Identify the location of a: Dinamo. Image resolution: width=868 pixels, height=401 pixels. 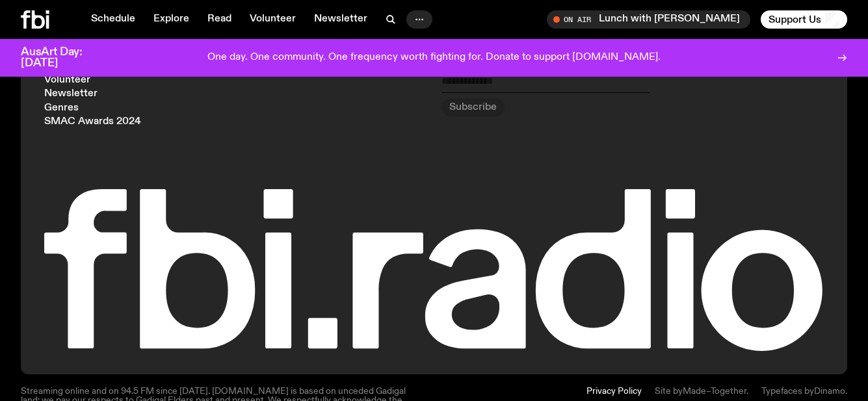
(830, 392).